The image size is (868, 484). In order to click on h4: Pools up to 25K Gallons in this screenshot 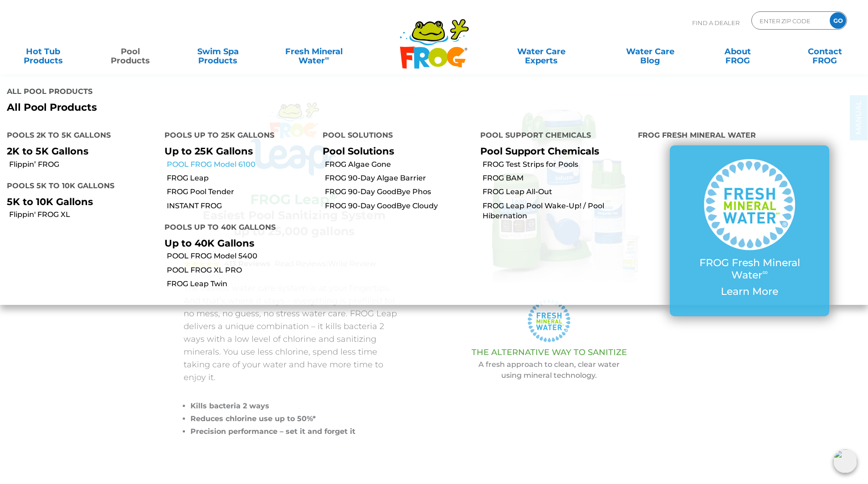, I will do `click(237, 136)`.